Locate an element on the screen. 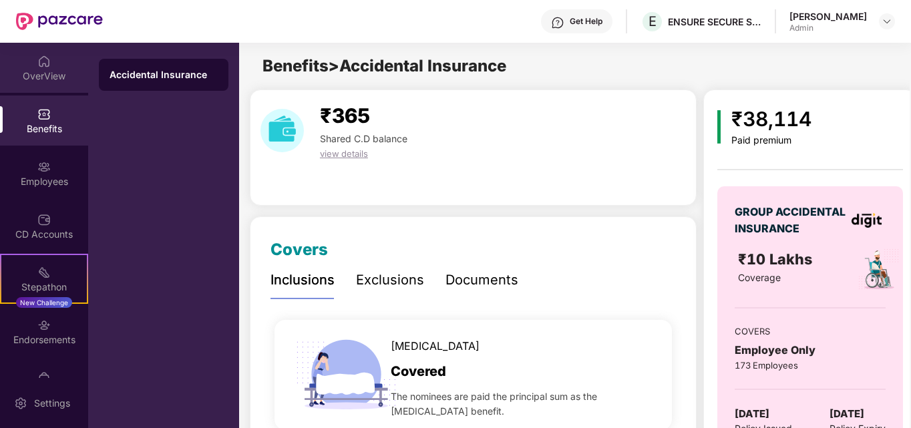  div: ENSURE SECURE SERVICES PRIVATE LIMITED is located at coordinates (715, 21).